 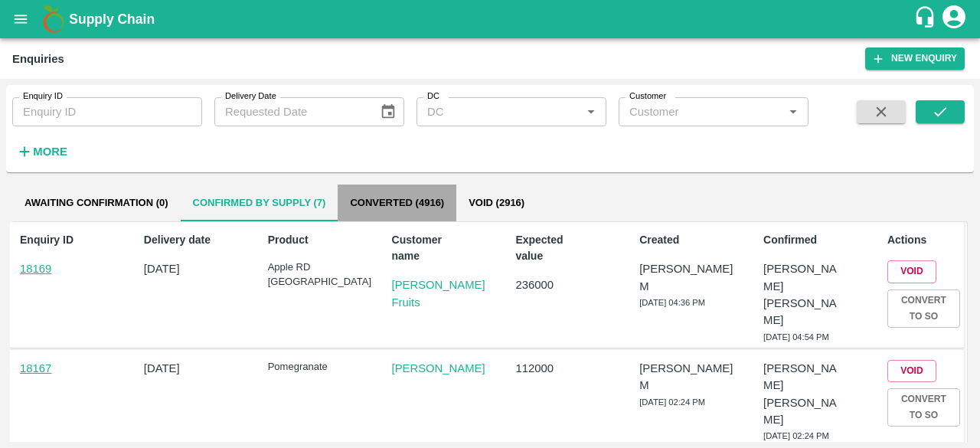 What do you see at coordinates (954, 19) in the screenshot?
I see `div: account of current user` at bounding box center [954, 19].